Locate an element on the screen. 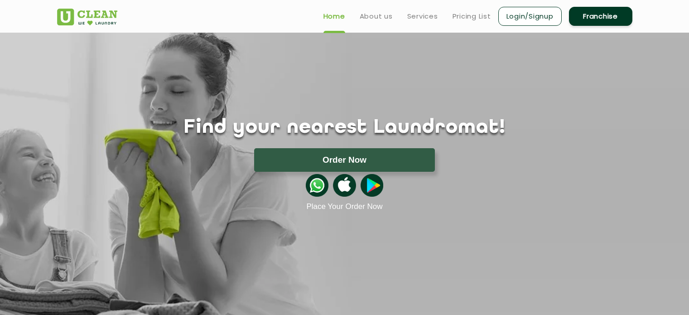 Image resolution: width=689 pixels, height=315 pixels. a: Place Your Order Now is located at coordinates (344, 207).